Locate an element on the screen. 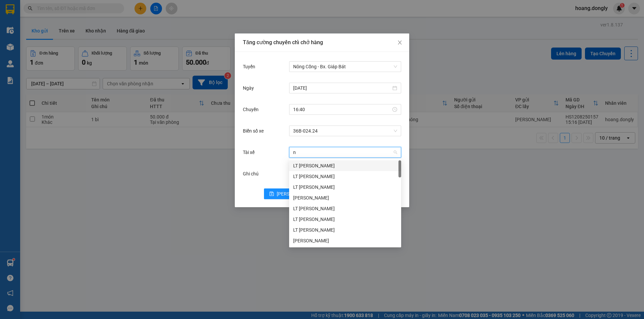 Image resolution: width=644 pixels, height=319 pixels. div: LT Nguyễn Văn Thịnh is located at coordinates (345, 208).